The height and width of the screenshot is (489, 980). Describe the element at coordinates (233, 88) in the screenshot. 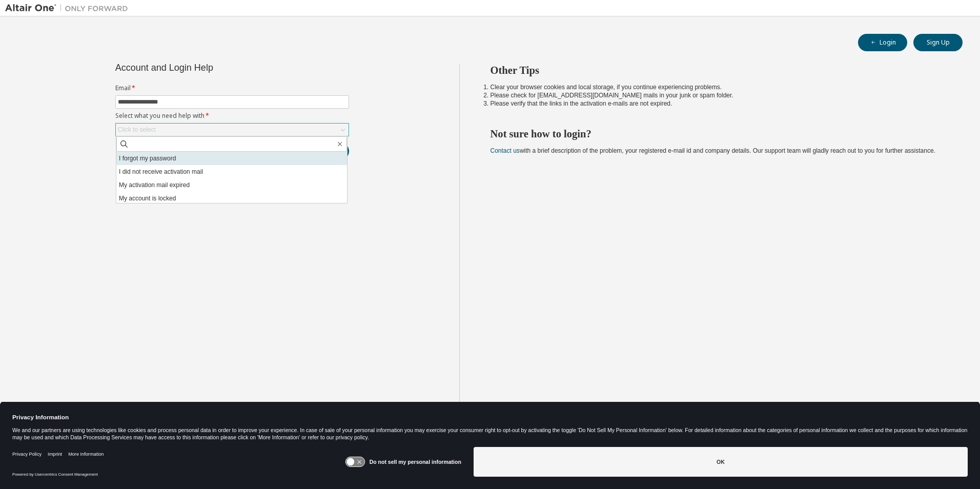

I see `label: Email` at that location.